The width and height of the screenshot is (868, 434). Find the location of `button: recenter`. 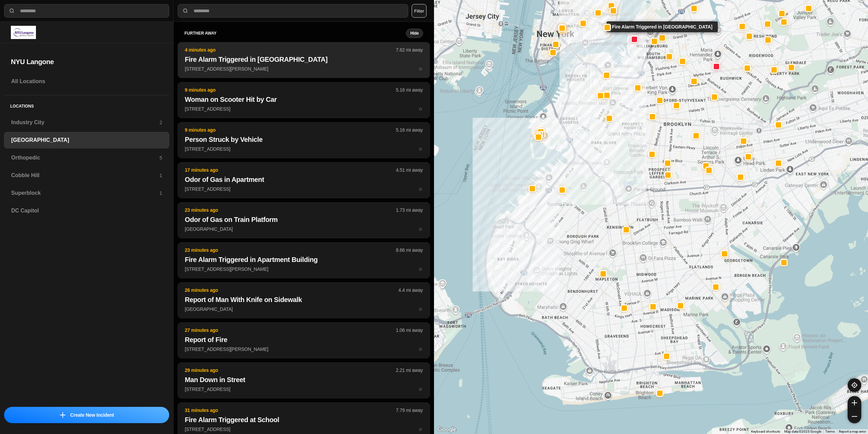

button: recenter is located at coordinates (854, 386).